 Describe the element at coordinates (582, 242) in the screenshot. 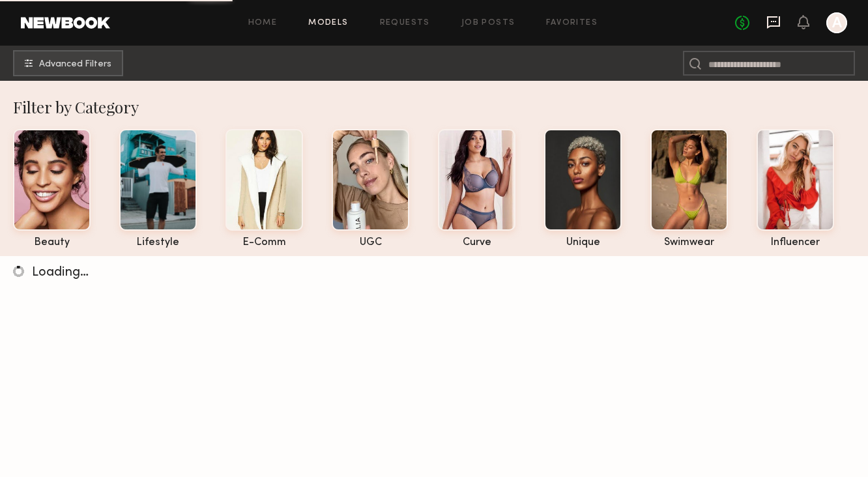

I see `div: unique` at that location.